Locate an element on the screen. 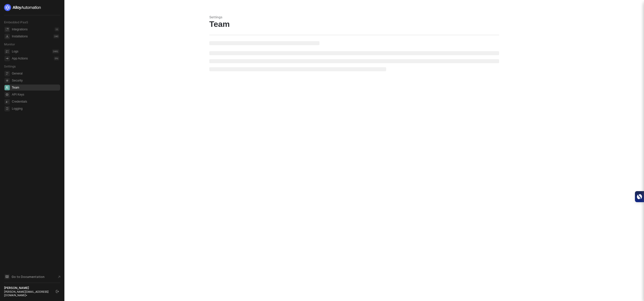 Image resolution: width=644 pixels, height=301 pixels. span: Team is located at coordinates (35, 87).